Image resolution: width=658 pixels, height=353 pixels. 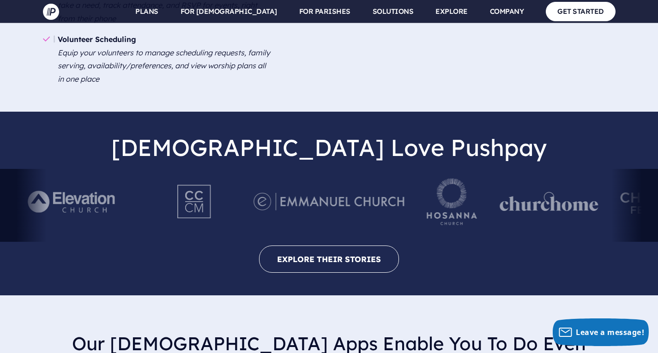 I want to click on img: Pushpay_Logo__CCM, so click(x=195, y=202).